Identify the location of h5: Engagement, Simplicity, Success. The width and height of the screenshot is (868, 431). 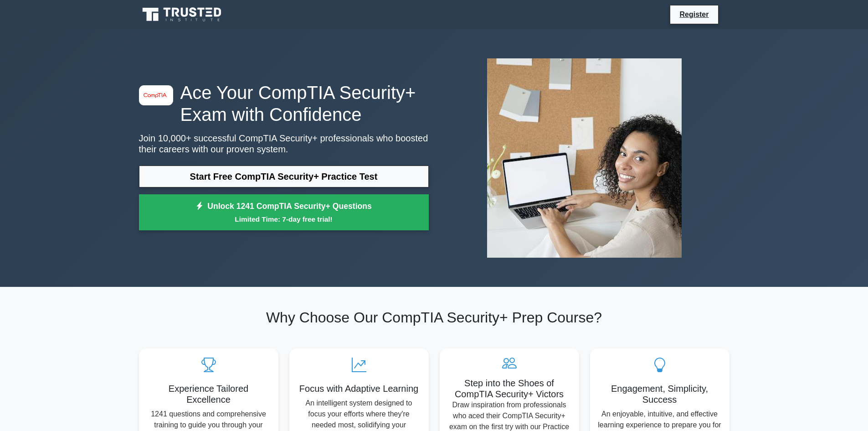
(659, 394).